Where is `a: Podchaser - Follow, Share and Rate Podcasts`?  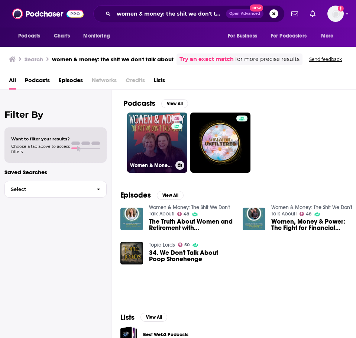 a: Podchaser - Follow, Share and Rate Podcasts is located at coordinates (48, 14).